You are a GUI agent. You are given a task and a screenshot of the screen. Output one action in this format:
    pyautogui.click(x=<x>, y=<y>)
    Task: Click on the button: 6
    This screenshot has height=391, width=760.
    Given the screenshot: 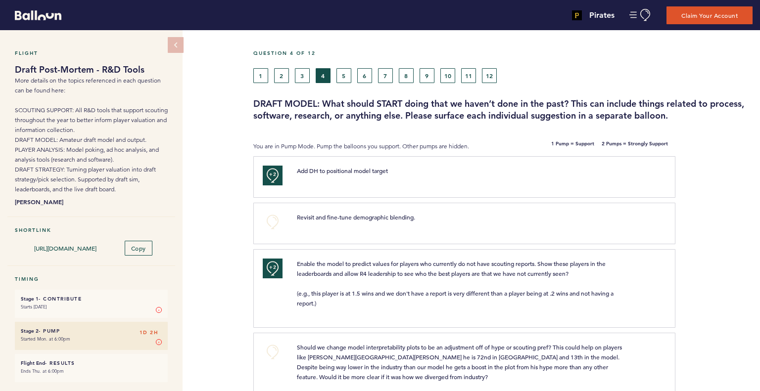 What is the action you would take?
    pyautogui.click(x=365, y=76)
    